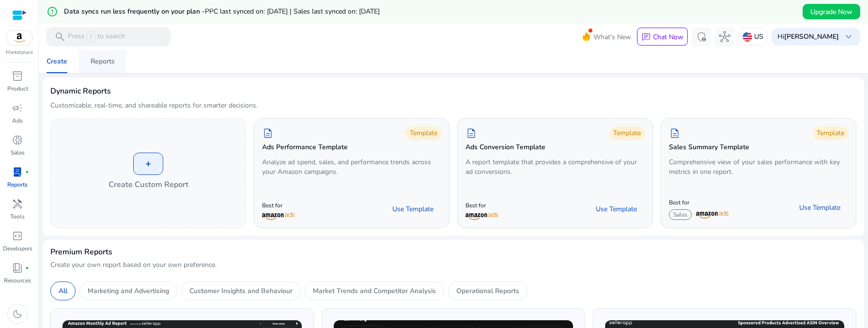 This screenshot has height=328, width=868. What do you see at coordinates (646, 38) in the screenshot?
I see `span: chat` at bounding box center [646, 38].